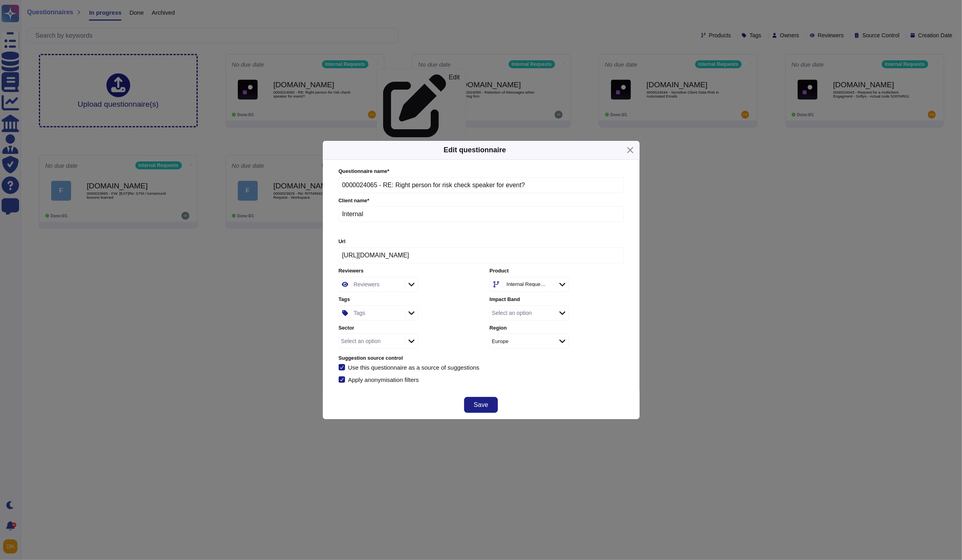 This screenshot has width=962, height=560. Describe the element at coordinates (500, 341) in the screenshot. I see `div: Europe` at that location.